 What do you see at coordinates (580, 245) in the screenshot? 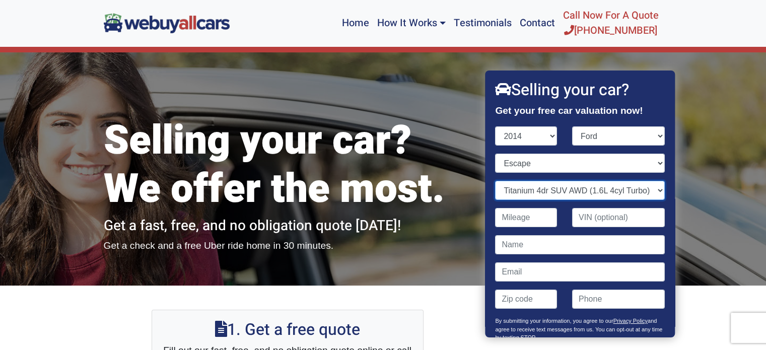
I see `input: Name` at bounding box center [580, 245].